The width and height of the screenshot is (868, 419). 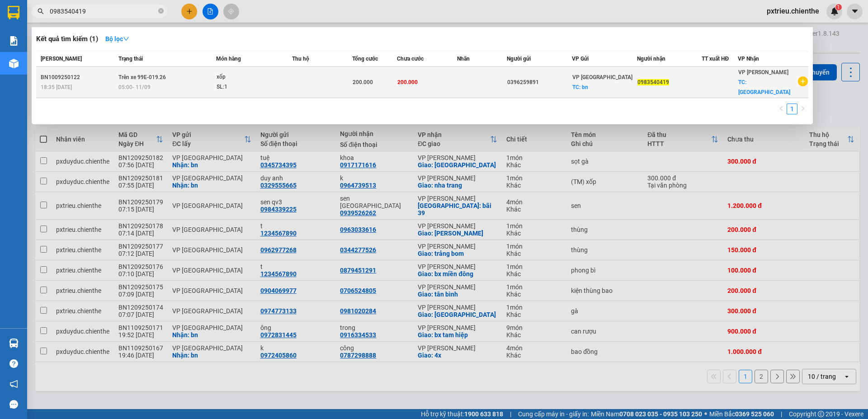 What do you see at coordinates (41, 12) in the screenshot?
I see `span: search` at bounding box center [41, 12].